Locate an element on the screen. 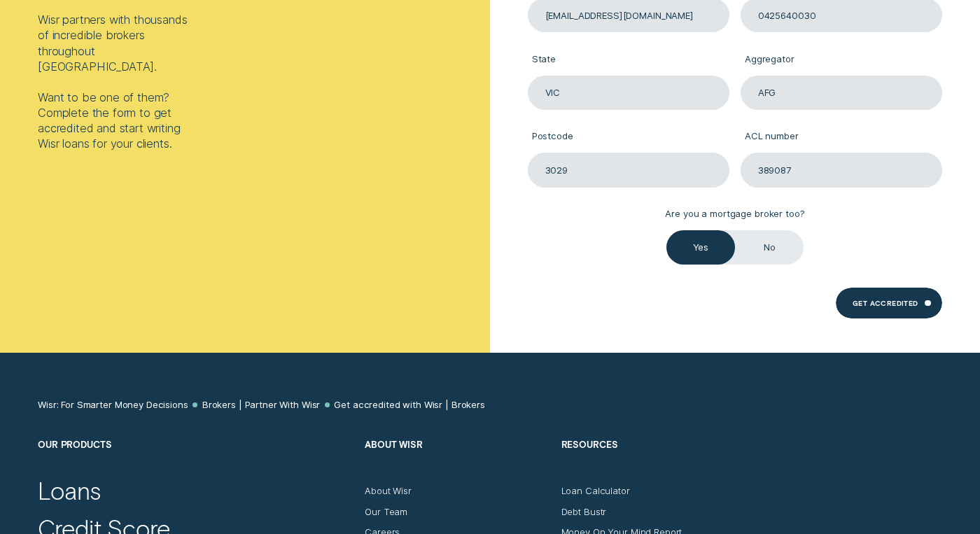 This screenshot has width=980, height=534. label: State is located at coordinates (628, 59).